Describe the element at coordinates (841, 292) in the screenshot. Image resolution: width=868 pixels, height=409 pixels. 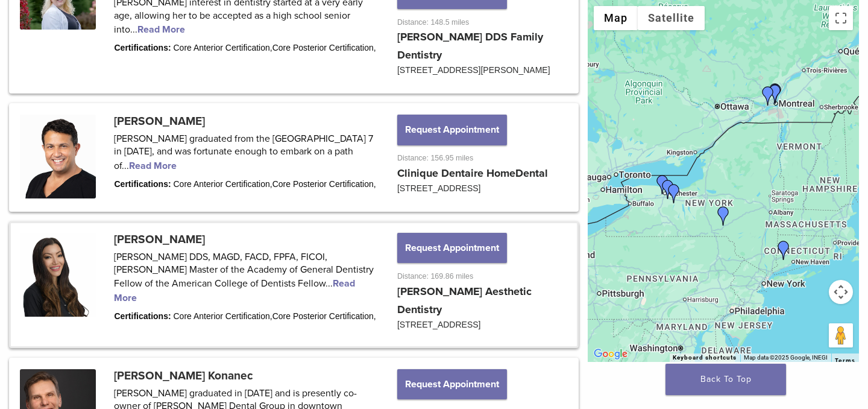
I see `button: Map camera controls` at that location.